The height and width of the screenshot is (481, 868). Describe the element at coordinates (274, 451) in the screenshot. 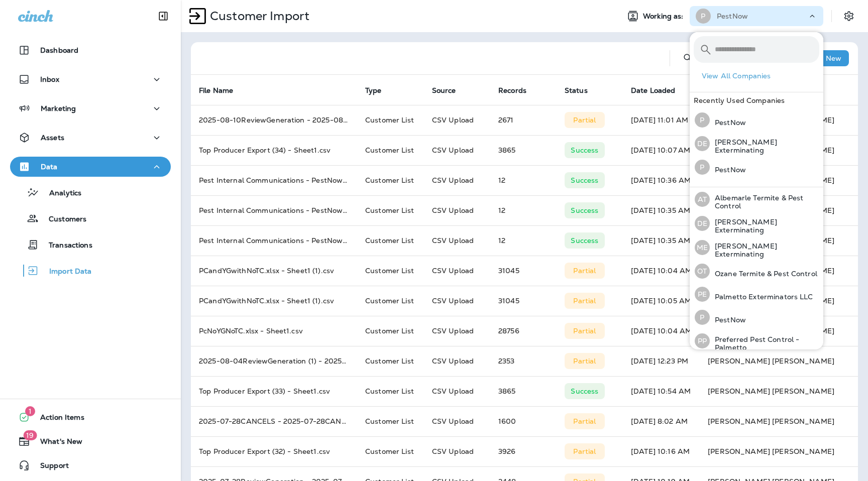

I see `td: Top Producer Export (32) - Sheet1.csv` at that location.